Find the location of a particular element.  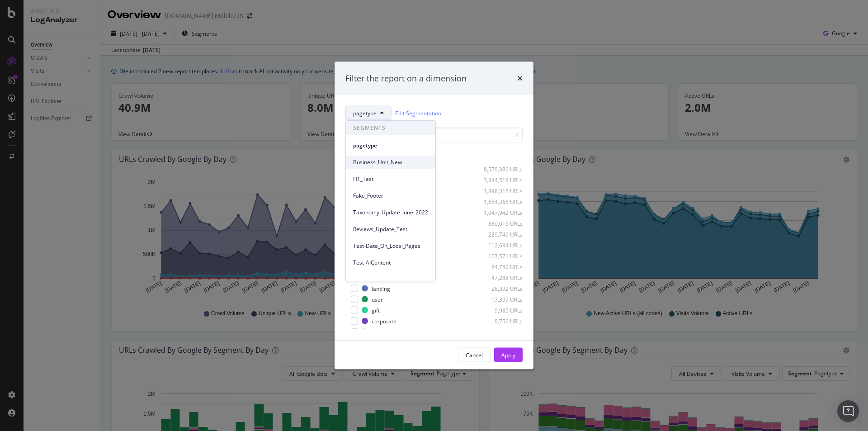

div: 1,047,942 URLs is located at coordinates (500, 212).